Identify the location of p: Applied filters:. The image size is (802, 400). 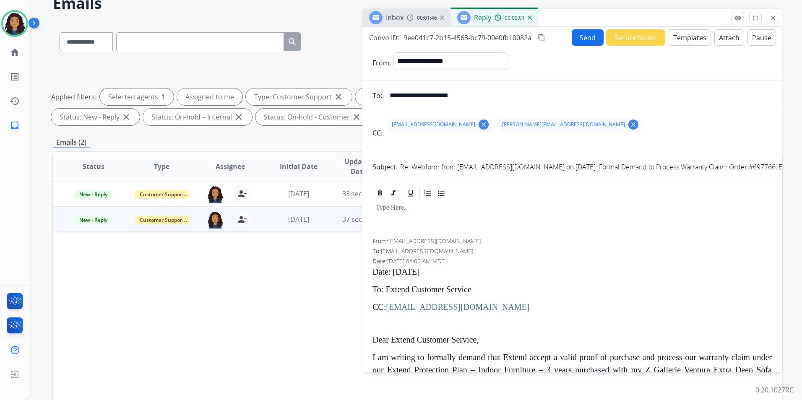
(74, 97).